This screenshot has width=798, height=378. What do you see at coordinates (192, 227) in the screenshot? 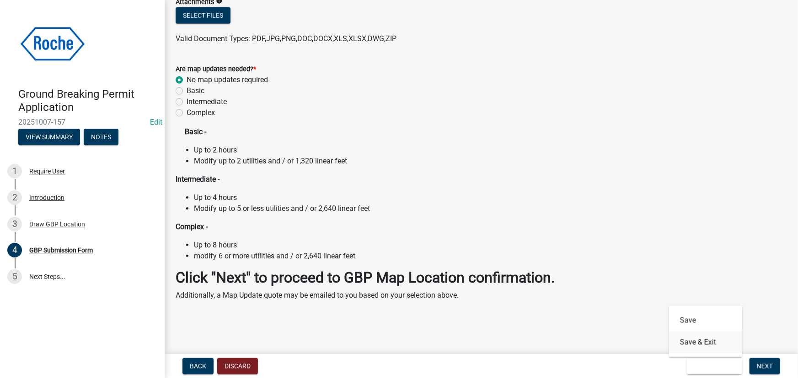
I see `strong: Complex -` at bounding box center [192, 227].